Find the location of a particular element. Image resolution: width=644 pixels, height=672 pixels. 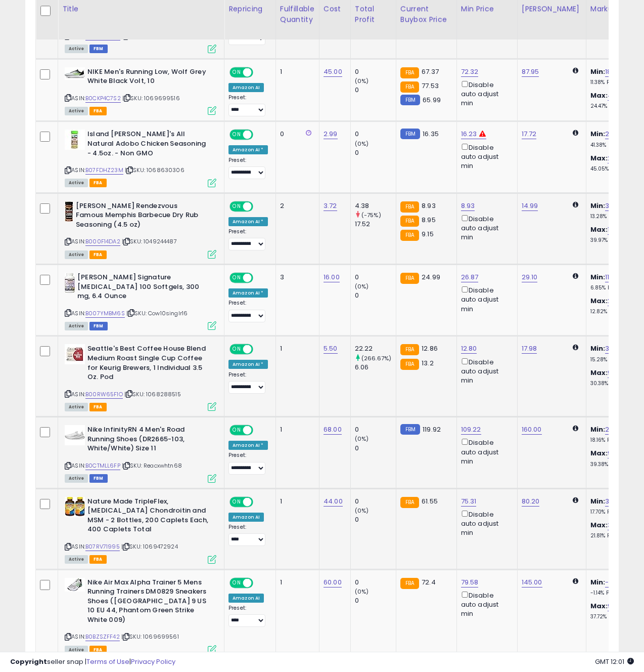

div: Repricing is located at coordinates (250, 8).